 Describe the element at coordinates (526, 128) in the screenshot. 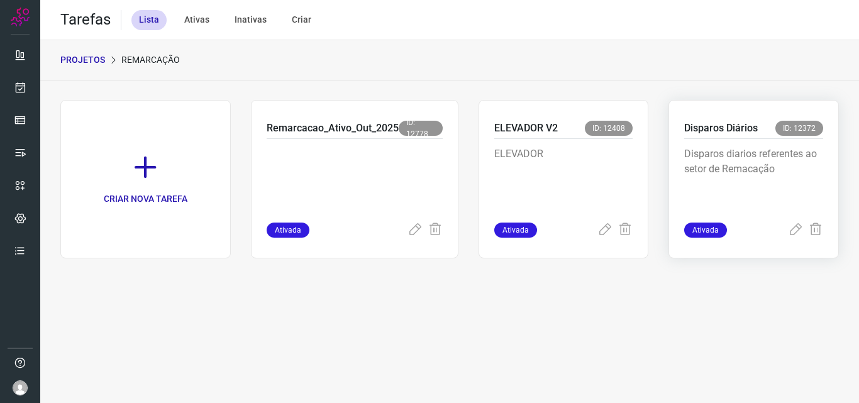

I see `p: ELEVADOR V2` at that location.